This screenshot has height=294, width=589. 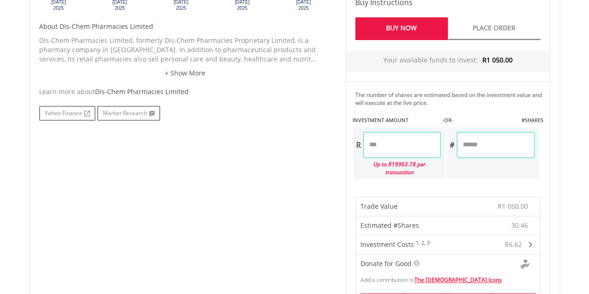 What do you see at coordinates (67, 113) in the screenshot?
I see `a: Yahoo Finance` at bounding box center [67, 113].